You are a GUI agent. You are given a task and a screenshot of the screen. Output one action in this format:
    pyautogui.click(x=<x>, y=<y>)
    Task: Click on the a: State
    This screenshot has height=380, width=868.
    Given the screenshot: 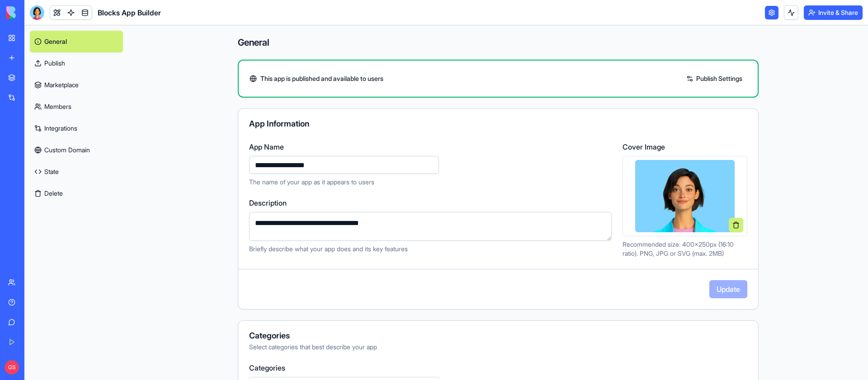 What is the action you would take?
    pyautogui.click(x=76, y=172)
    